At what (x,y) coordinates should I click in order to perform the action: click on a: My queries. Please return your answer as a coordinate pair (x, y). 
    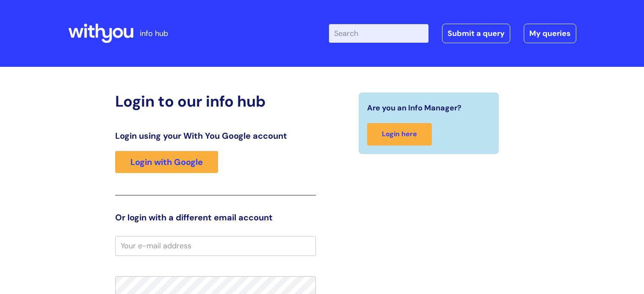
    Looking at the image, I should click on (550, 34).